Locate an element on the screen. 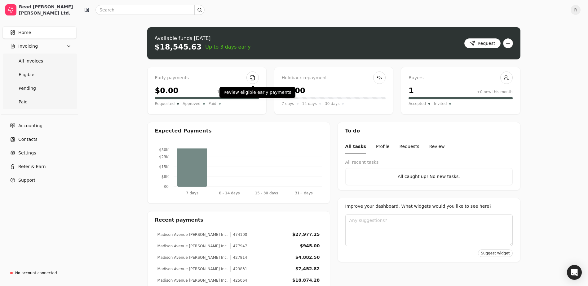 This screenshot has width=588, height=286. div: $945.00 is located at coordinates (310, 246).